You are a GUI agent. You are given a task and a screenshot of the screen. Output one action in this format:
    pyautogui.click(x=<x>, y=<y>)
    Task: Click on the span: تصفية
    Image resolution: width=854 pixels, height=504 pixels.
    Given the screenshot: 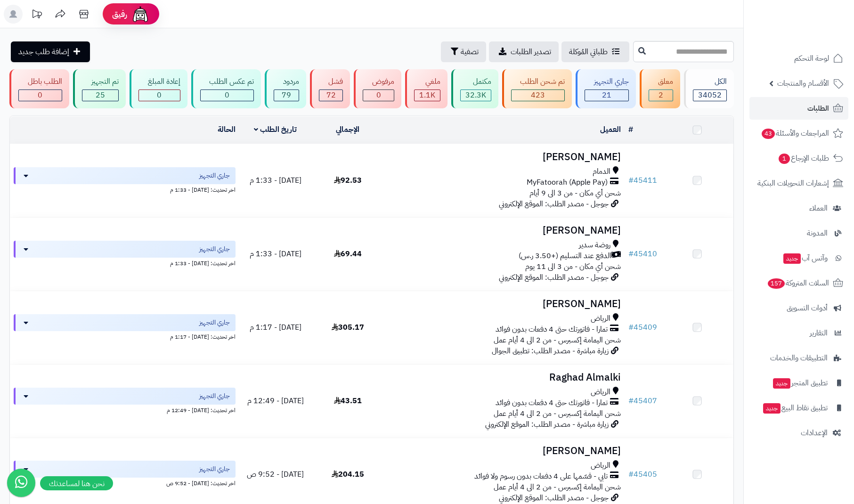 What is the action you would take?
    pyautogui.click(x=469, y=52)
    